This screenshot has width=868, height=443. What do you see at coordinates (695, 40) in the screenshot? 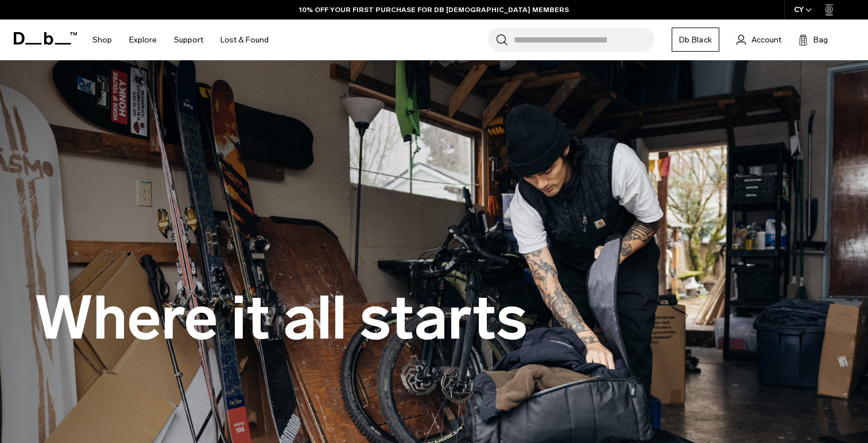
I see `a: Db Black` at bounding box center [695, 40].